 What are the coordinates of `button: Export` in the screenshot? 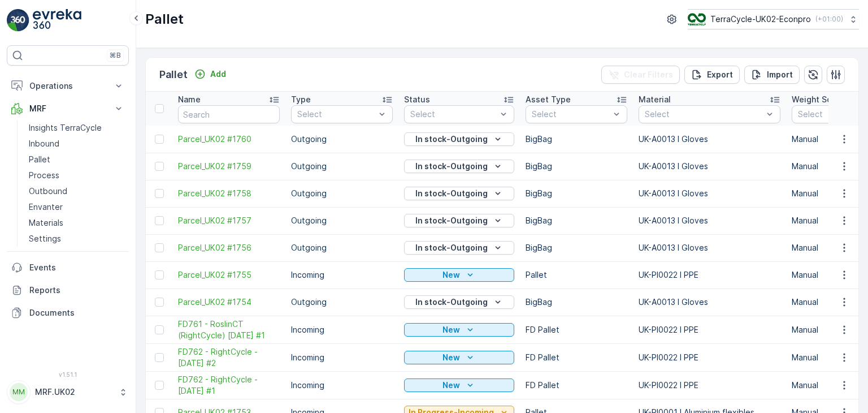 It's located at (713, 75).